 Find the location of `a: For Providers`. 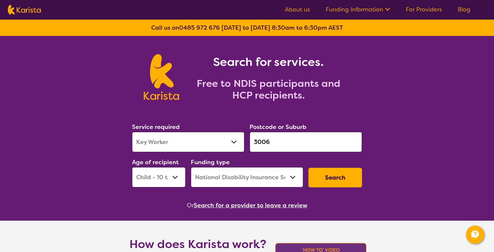

a: For Providers is located at coordinates (424, 9).